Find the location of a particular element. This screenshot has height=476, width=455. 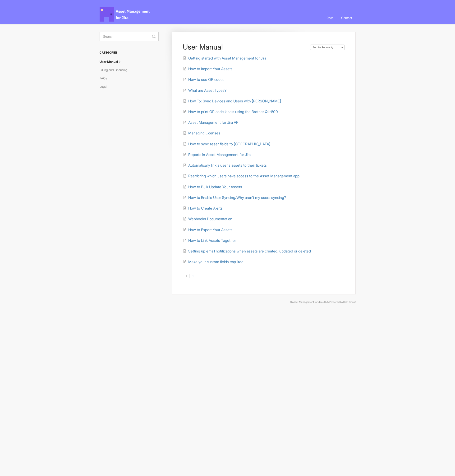

h3: Categories is located at coordinates (129, 53).